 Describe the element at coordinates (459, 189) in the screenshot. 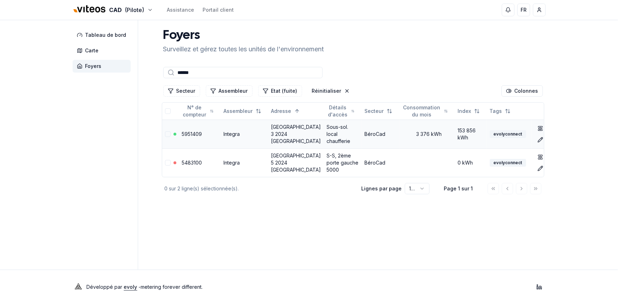

I see `div: Page 1 sur 1` at that location.